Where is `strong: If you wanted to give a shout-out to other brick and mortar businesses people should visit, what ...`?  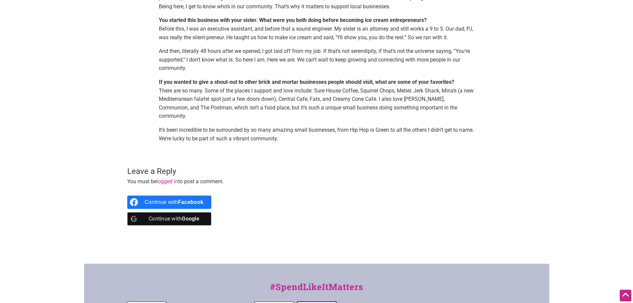 strong: If you wanted to give a shout-out to other brick and mortar businesses people should visit, what ... is located at coordinates (306, 82).